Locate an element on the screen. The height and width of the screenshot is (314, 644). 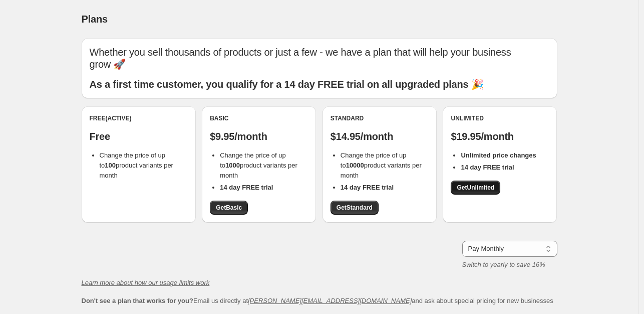
span: Plans is located at coordinates (95, 19).